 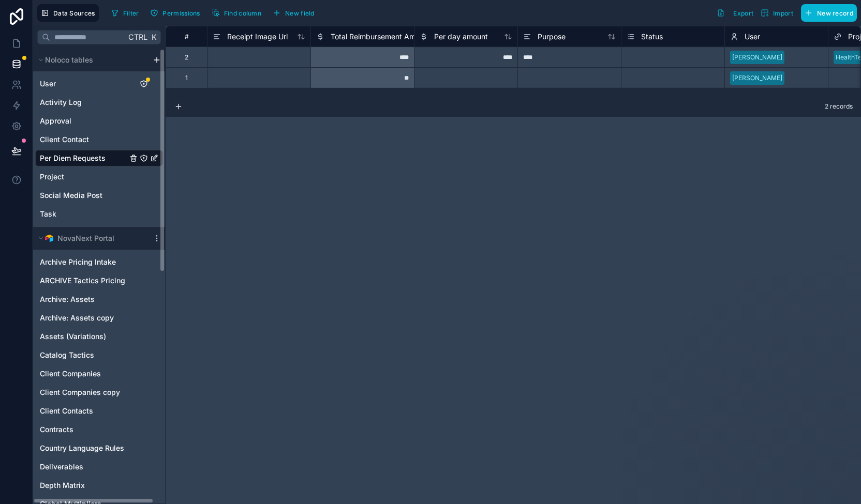 What do you see at coordinates (777, 13) in the screenshot?
I see `button: Import` at bounding box center [777, 13].